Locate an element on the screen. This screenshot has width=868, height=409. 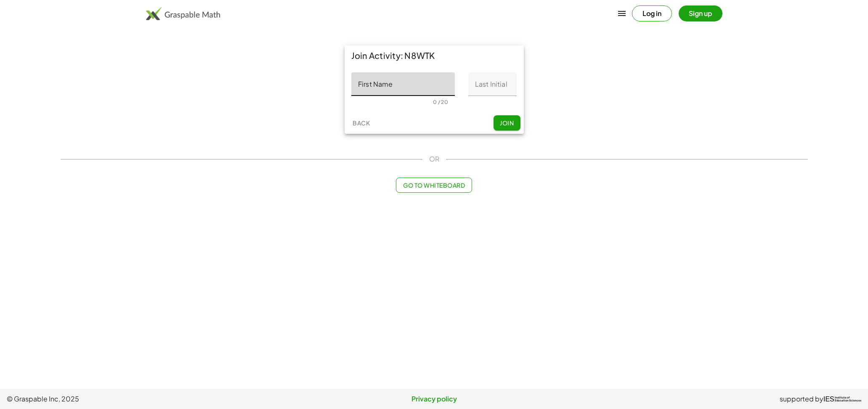
button: Log in is located at coordinates (652, 14).